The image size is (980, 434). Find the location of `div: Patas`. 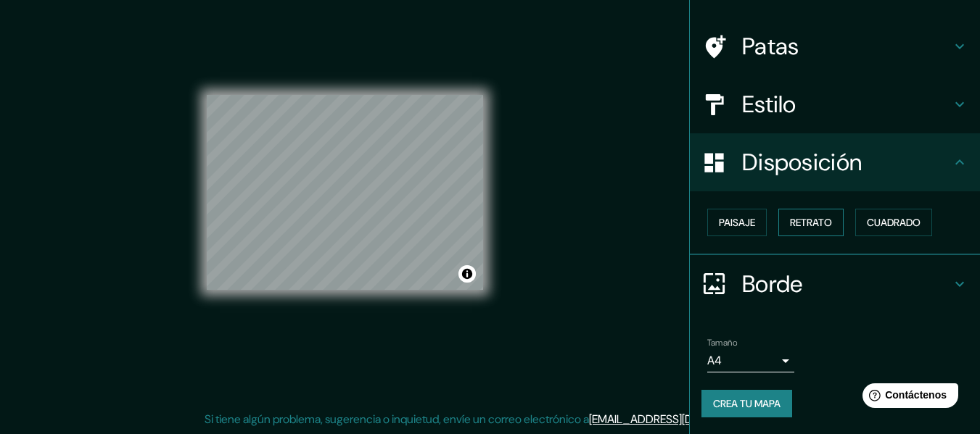

div: Patas is located at coordinates (835, 46).